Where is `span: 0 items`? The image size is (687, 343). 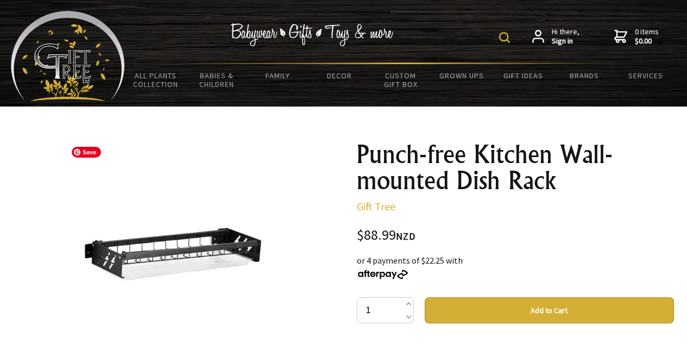
span: 0 items is located at coordinates (647, 36).